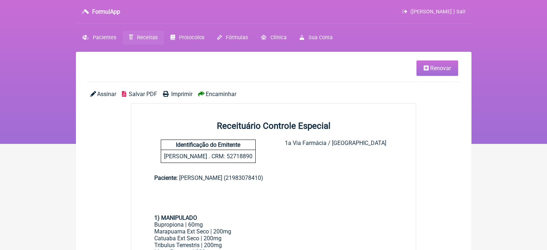 The height and width of the screenshot is (250, 547). What do you see at coordinates (176, 218) in the screenshot?
I see `strong: 1) MANIPULADO` at bounding box center [176, 218].